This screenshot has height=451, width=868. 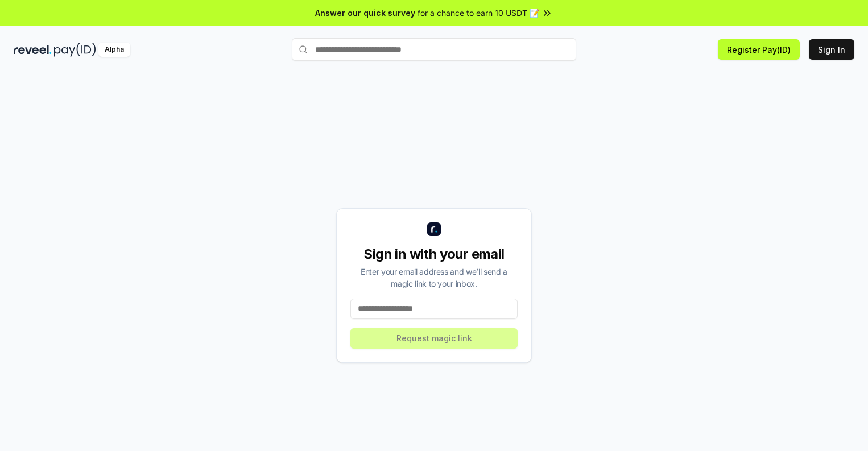 I want to click on div: Alpha, so click(x=114, y=50).